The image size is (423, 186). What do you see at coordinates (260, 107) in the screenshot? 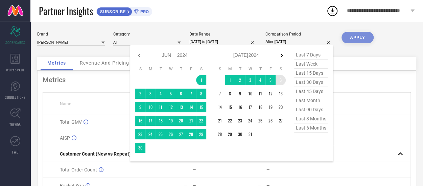
I see `td: Thu Jul 18 2024` at bounding box center [260, 107].